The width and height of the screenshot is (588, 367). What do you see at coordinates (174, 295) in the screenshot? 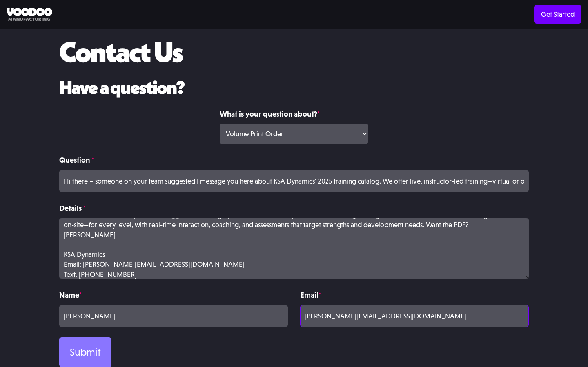
I see `label: Name` at bounding box center [174, 295].